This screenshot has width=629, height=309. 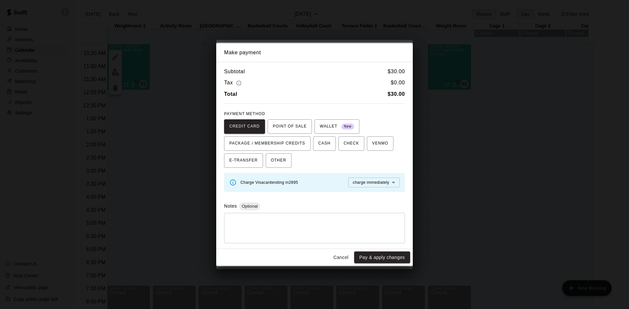 I want to click on button: POINT OF SALE, so click(x=289, y=127).